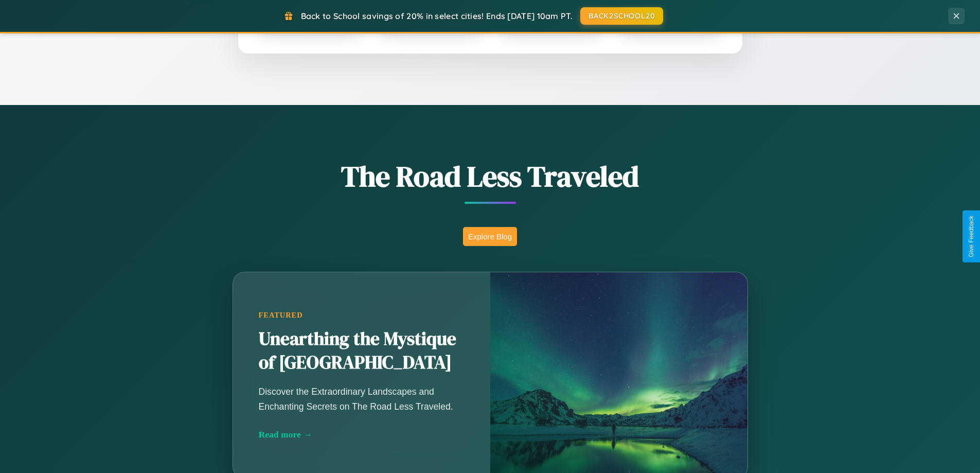  What do you see at coordinates (490, 236) in the screenshot?
I see `button: Explore Blog` at bounding box center [490, 236].